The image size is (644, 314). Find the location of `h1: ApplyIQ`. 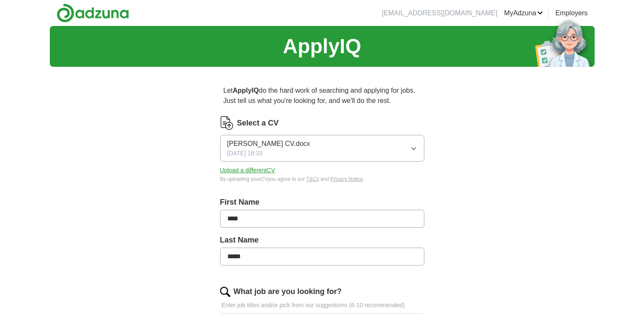

h1: ApplyIQ is located at coordinates (322, 46).